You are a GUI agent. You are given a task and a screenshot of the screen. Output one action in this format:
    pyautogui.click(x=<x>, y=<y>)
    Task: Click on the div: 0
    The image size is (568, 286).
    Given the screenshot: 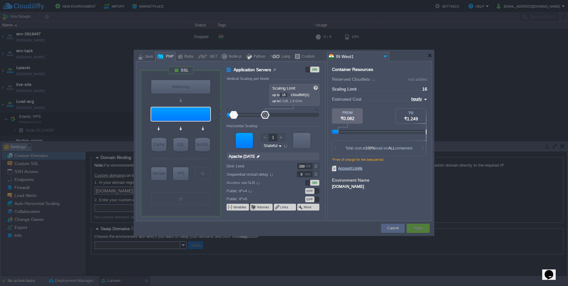 What is the action you would take?
    pyautogui.click(x=228, y=110)
    